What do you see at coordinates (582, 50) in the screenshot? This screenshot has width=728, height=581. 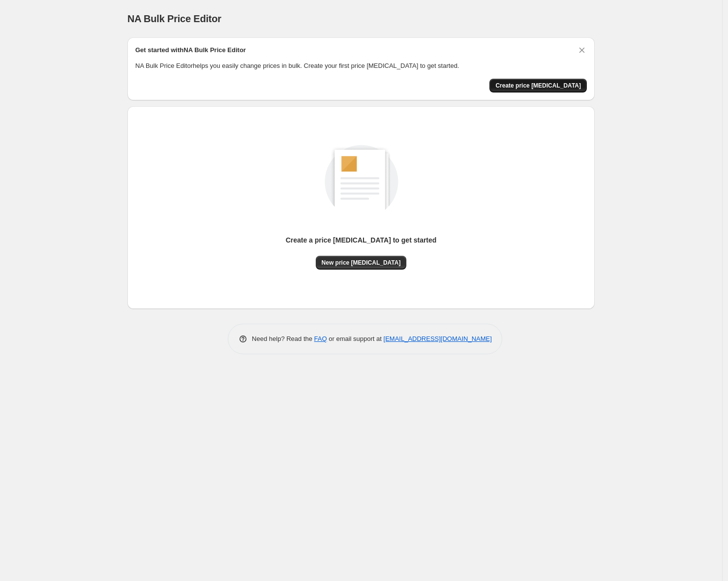 I see `button: Dismiss card` at bounding box center [582, 50].